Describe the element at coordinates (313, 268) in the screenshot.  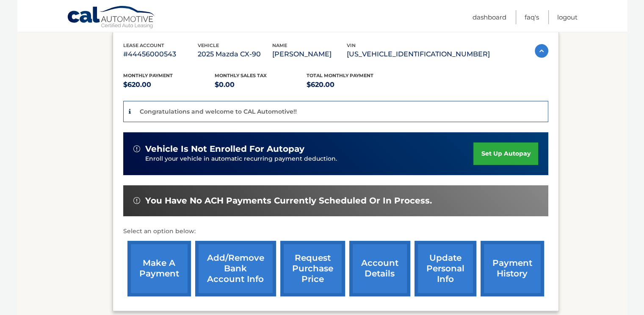
I see `a: request purchase price` at that location.